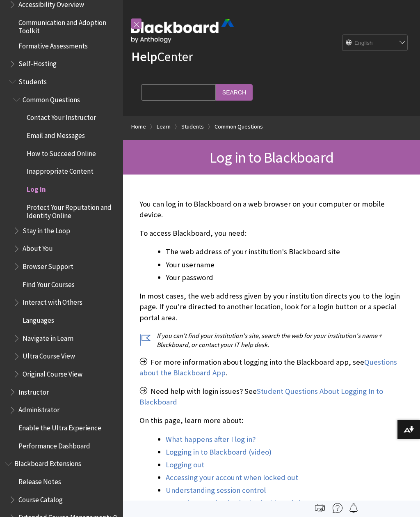 This screenshot has width=420, height=517. Describe the element at coordinates (37, 62) in the screenshot. I see `span: Self-Hosting` at that location.